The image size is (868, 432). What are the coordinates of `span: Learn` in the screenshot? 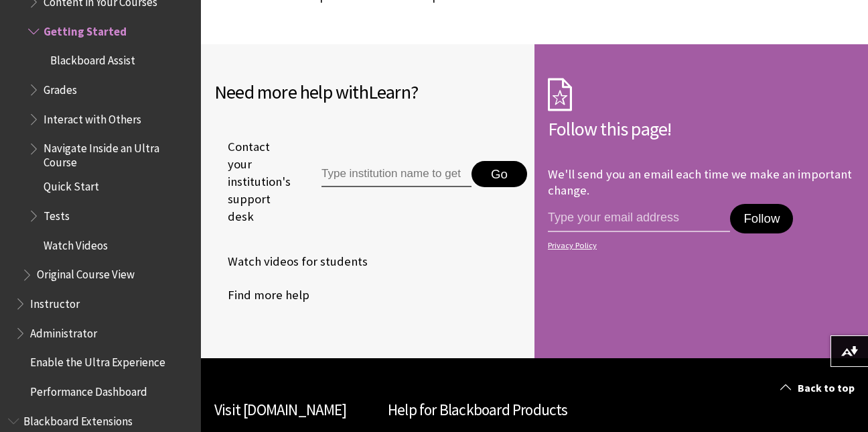 It's located at (389, 92).